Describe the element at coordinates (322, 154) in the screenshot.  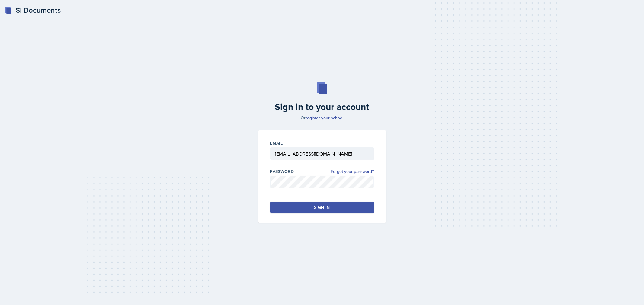
I see `input: Email` at that location.